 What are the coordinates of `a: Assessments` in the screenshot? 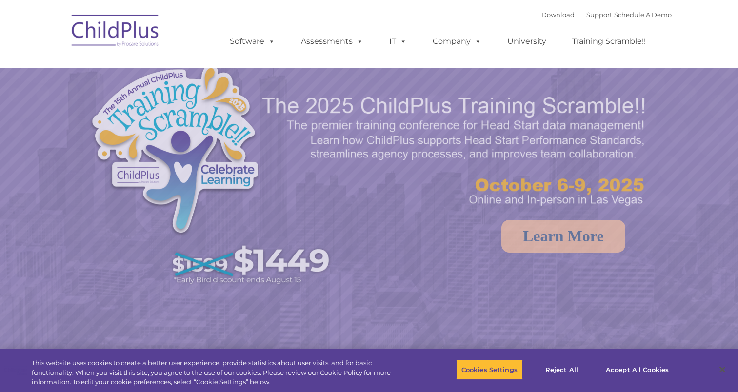 It's located at (332, 41).